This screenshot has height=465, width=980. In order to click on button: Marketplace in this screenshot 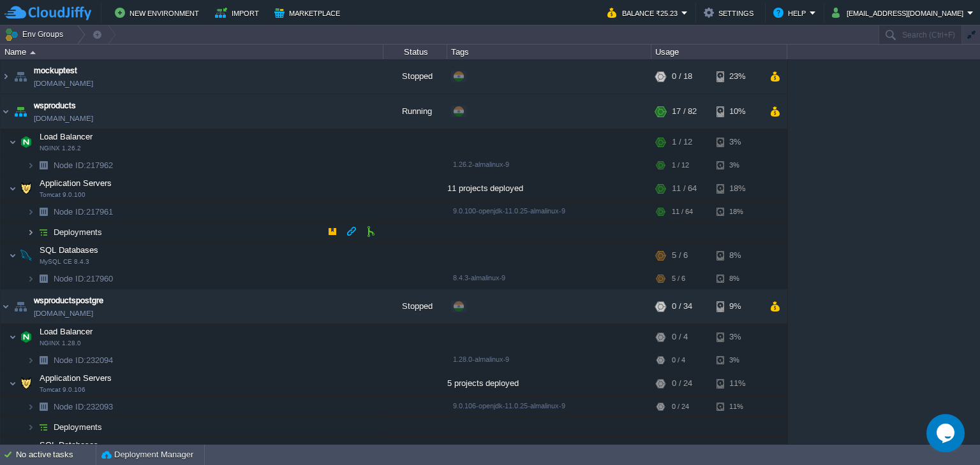, I will do `click(309, 13)`.